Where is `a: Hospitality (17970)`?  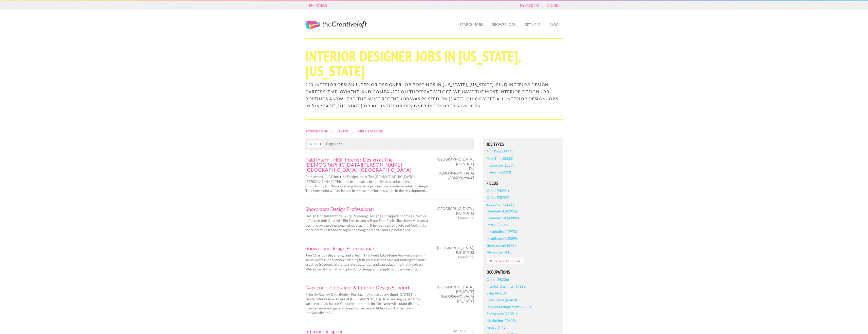 a: Hospitality (17970) is located at coordinates (502, 232).